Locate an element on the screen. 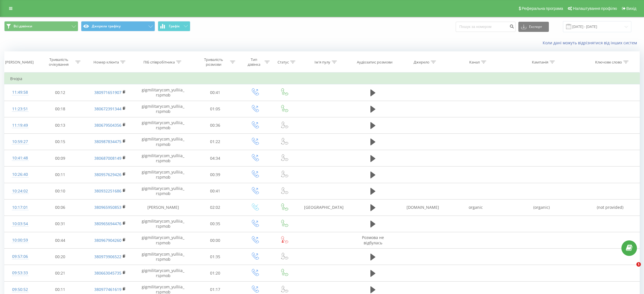 The width and height of the screenshot is (644, 294). div: Ключове слово is located at coordinates (608, 62).